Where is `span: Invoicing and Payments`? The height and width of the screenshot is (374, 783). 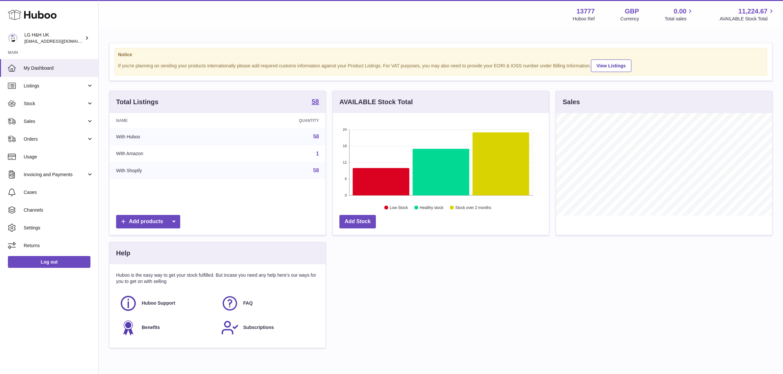 span: Invoicing and Payments is located at coordinates (55, 175).